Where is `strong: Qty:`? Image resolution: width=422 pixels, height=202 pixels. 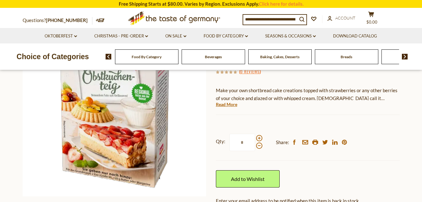 strong: Qty: is located at coordinates (220, 141).